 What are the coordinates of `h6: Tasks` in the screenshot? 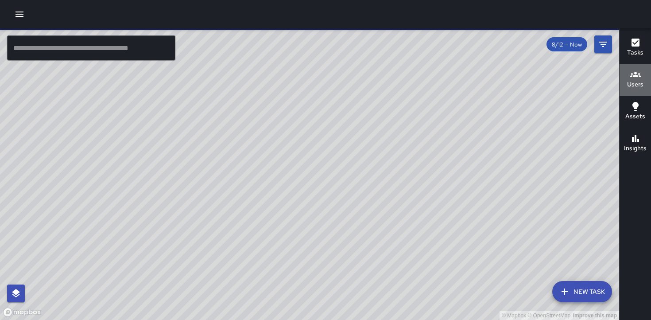 It's located at (635, 53).